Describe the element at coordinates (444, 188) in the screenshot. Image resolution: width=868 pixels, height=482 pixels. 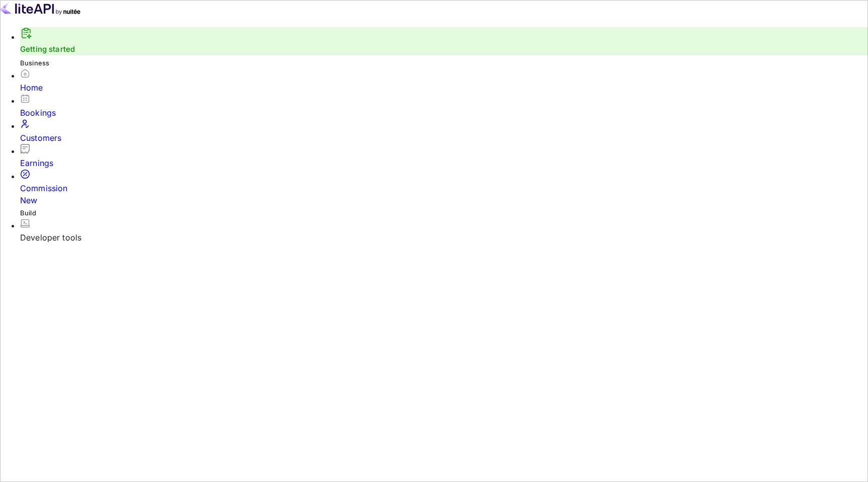
I see `a: CommissionNew` at that location.